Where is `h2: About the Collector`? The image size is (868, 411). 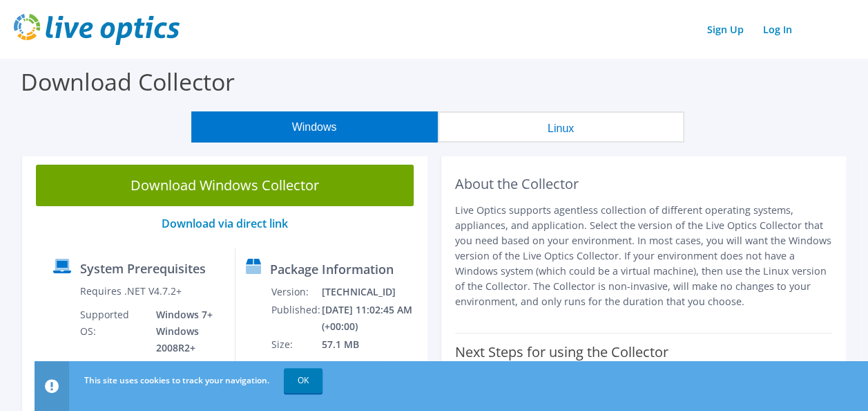 h2: About the Collector is located at coordinates (643, 184).